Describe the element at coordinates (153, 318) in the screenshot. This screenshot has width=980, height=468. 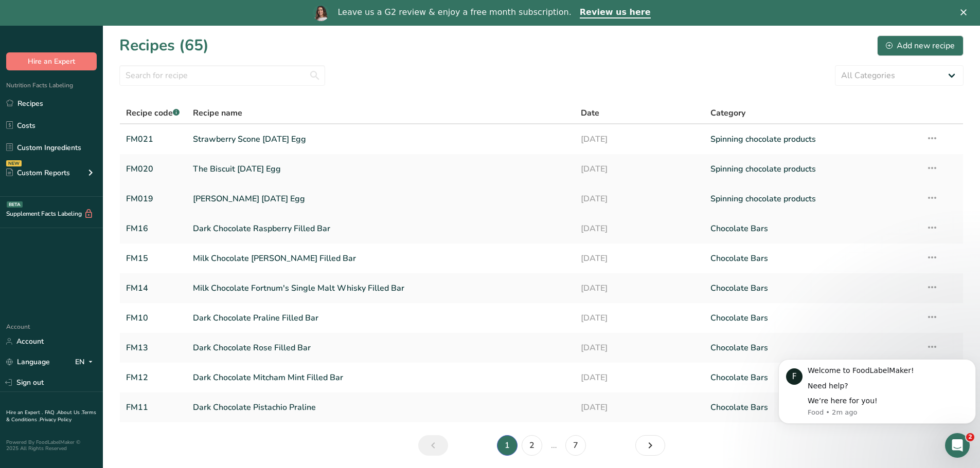
I see `a: FM10` at that location.